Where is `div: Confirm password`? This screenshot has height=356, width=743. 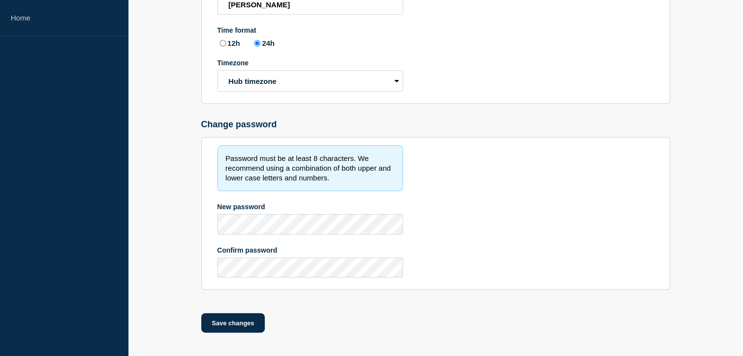
div: Confirm password is located at coordinates (310, 250).